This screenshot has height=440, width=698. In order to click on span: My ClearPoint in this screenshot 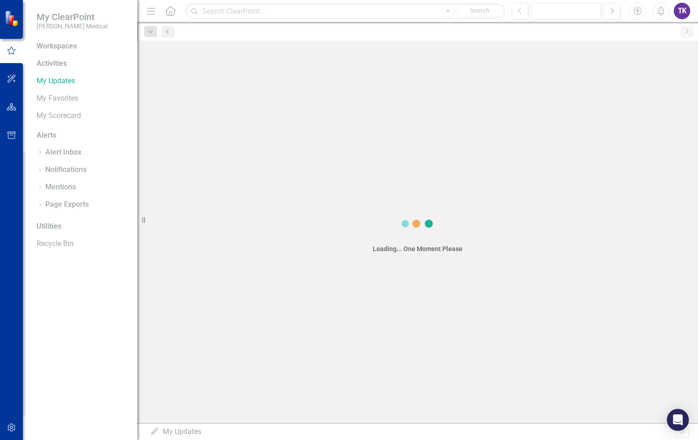, I will do `click(72, 17)`.